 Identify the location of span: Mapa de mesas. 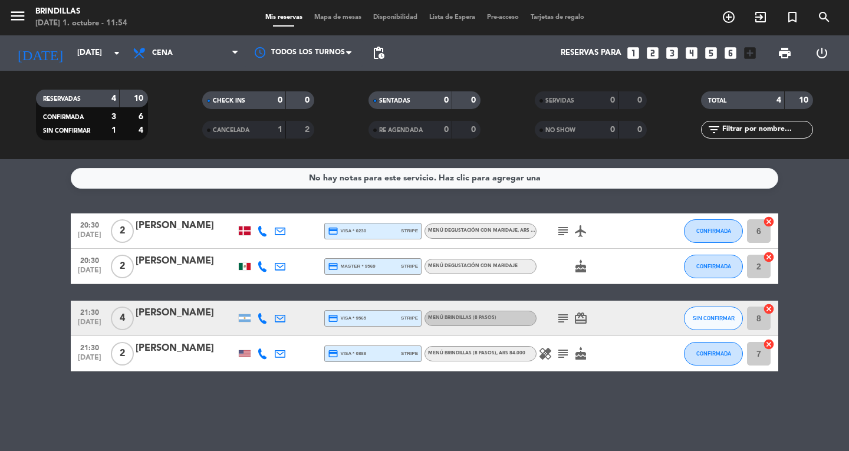
(338, 17).